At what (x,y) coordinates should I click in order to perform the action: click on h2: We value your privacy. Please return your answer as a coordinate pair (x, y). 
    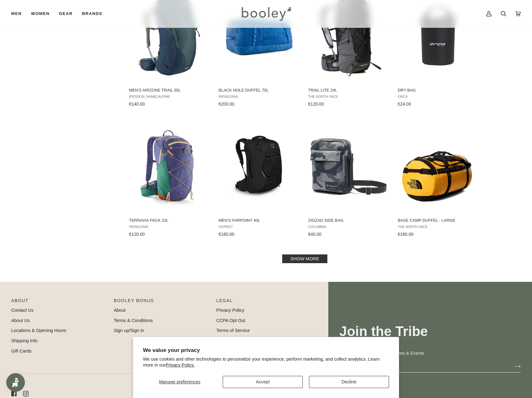
    Looking at the image, I should click on (266, 350).